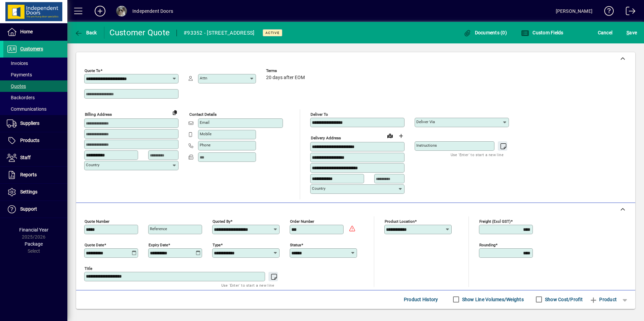  What do you see at coordinates (34, 230) in the screenshot?
I see `span: Financial Year` at bounding box center [34, 230].